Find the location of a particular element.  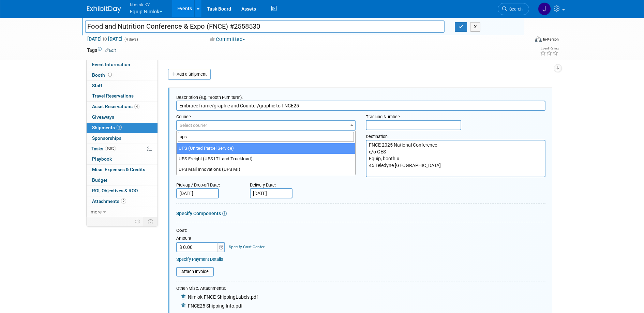

img: ExhibitDay is located at coordinates (104, 9).